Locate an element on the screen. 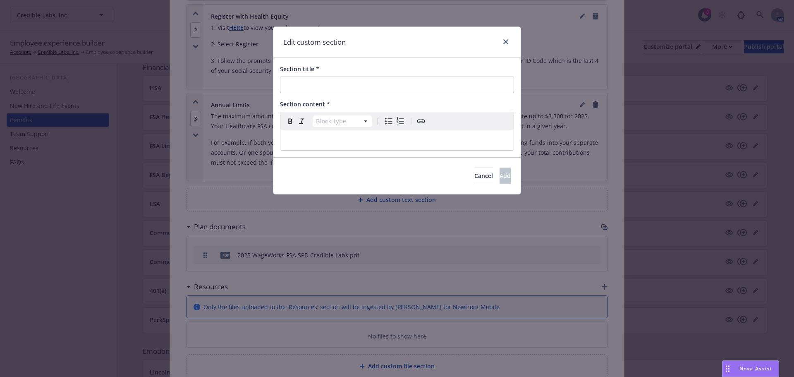  button: Bulleted list is located at coordinates (389, 121).